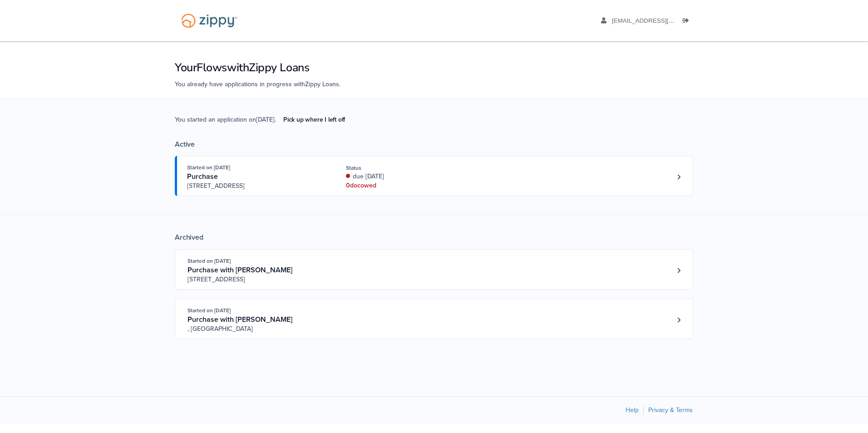 The width and height of the screenshot is (868, 433). What do you see at coordinates (202, 176) in the screenshot?
I see `span: Purchase` at bounding box center [202, 176].